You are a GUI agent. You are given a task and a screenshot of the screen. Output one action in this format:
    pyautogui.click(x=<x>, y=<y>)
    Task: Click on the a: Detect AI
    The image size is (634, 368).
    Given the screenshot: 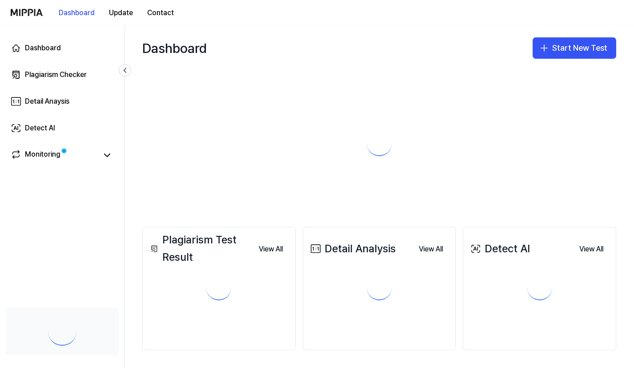 What is the action you would take?
    pyautogui.click(x=62, y=128)
    